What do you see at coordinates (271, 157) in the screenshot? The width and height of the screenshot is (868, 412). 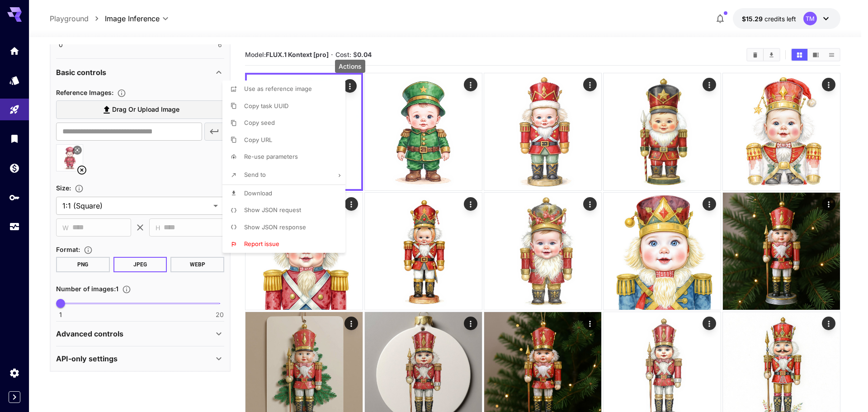 I see `span: Re-use parameters` at bounding box center [271, 157].